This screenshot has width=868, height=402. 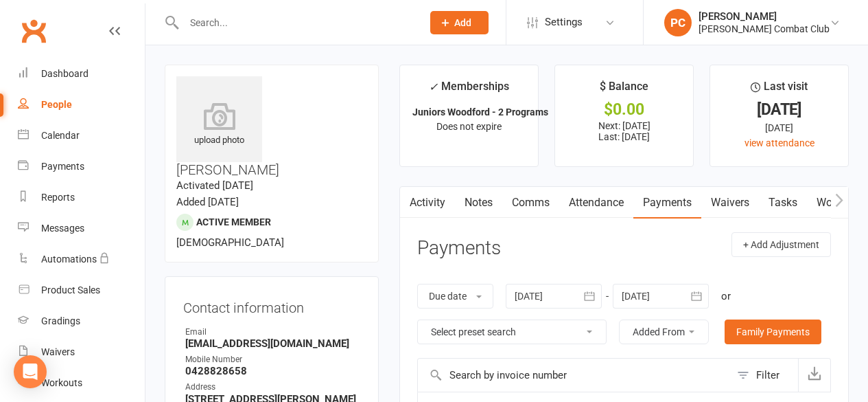 I want to click on div: PC, so click(x=678, y=22).